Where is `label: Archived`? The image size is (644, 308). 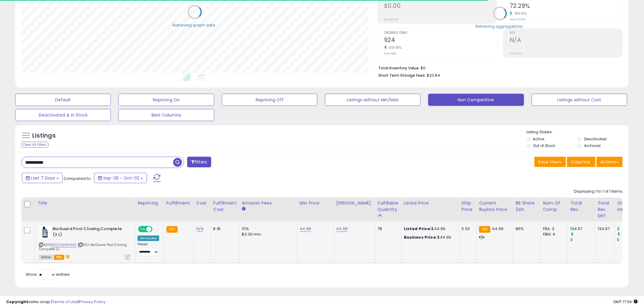 label: Archived is located at coordinates (592, 146).